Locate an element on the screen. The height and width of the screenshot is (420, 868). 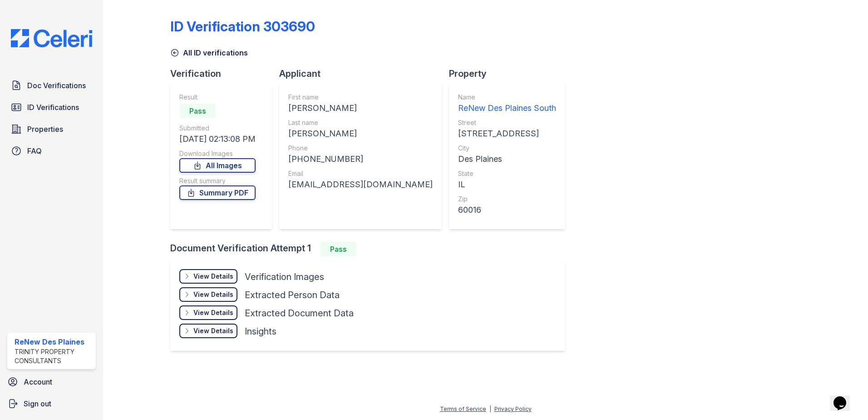
span: Properties is located at coordinates (45, 129).